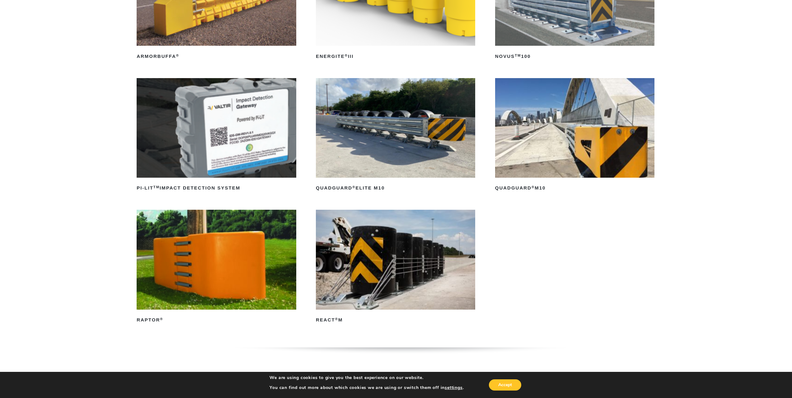 This screenshot has width=792, height=398. What do you see at coordinates (216, 320) in the screenshot?
I see `h2: RAPTOR` at bounding box center [216, 320].